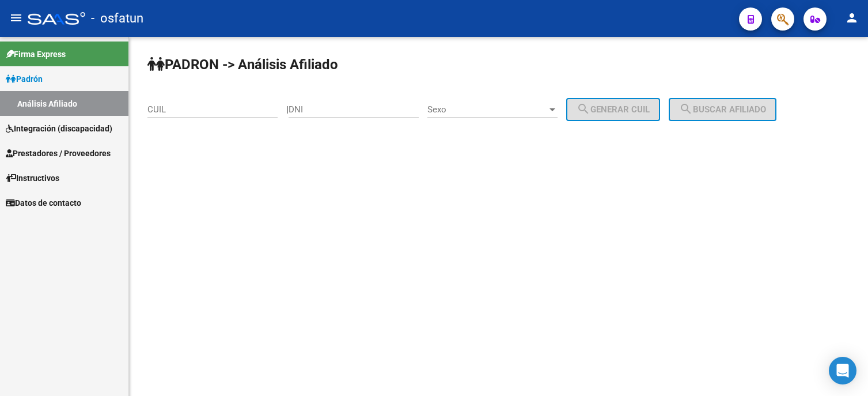 Image resolution: width=868 pixels, height=396 pixels. I want to click on button: Generar CUIL, so click(613, 110).